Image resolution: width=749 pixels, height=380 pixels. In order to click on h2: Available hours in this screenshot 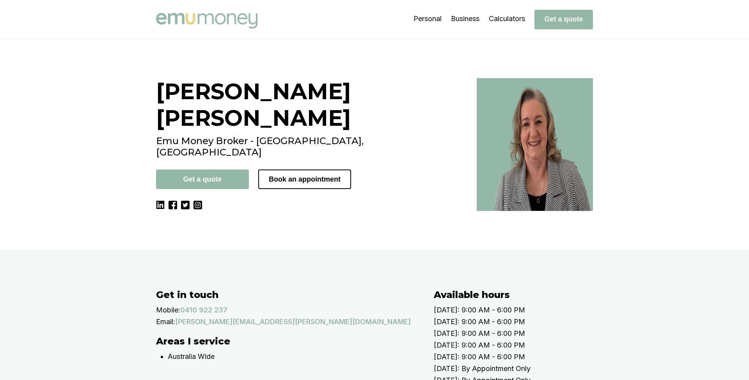, I will do `click(521, 294)`.